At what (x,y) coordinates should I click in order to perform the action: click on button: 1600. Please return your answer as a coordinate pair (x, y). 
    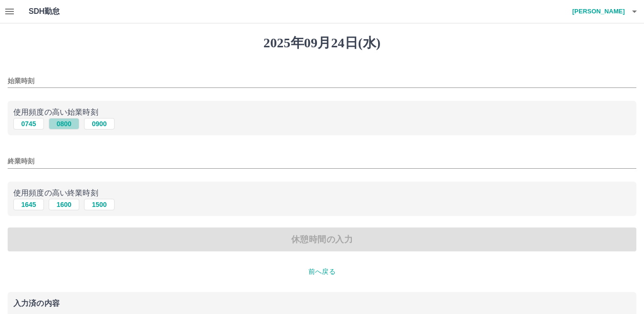
    Looking at the image, I should click on (64, 204).